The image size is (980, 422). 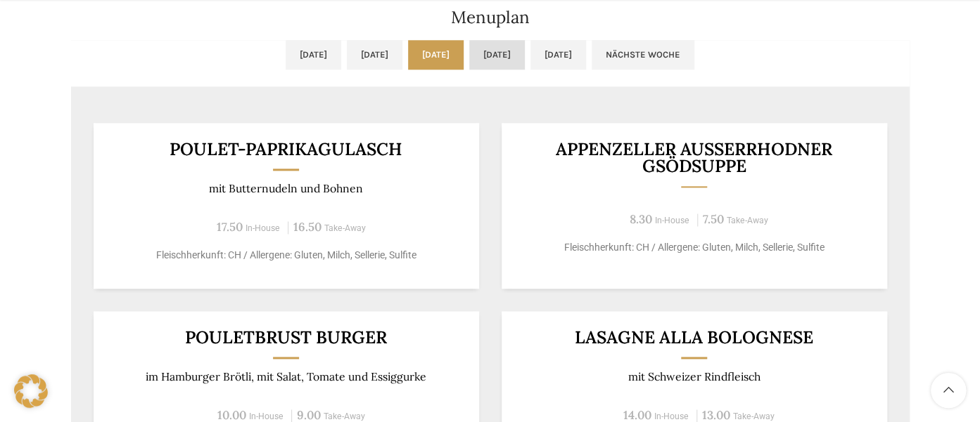 I want to click on a: Nächste Woche, so click(x=643, y=55).